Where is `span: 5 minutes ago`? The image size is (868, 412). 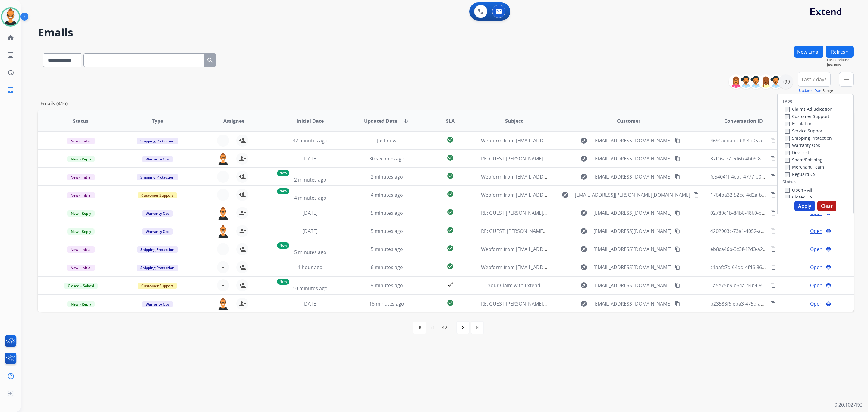
span: 5 minutes ago is located at coordinates (387, 213).